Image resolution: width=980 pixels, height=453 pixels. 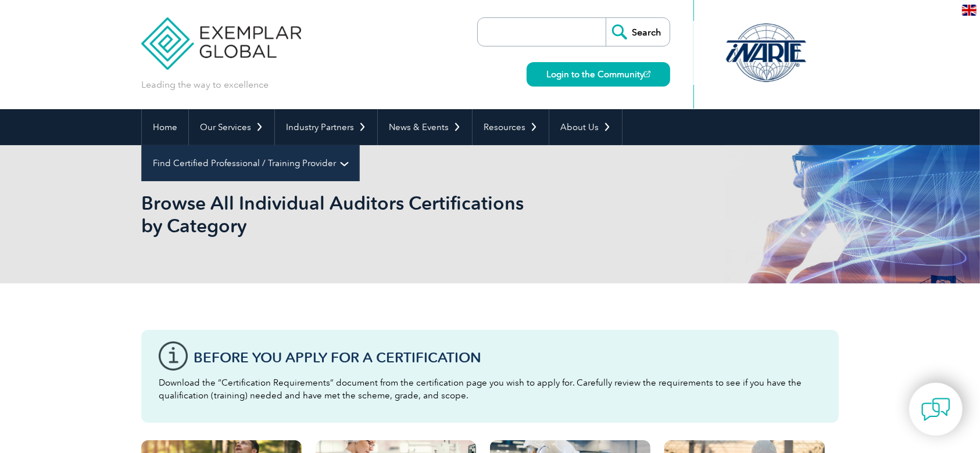 What do you see at coordinates (598, 75) in the screenshot?
I see `a: Login to the Community` at bounding box center [598, 75].